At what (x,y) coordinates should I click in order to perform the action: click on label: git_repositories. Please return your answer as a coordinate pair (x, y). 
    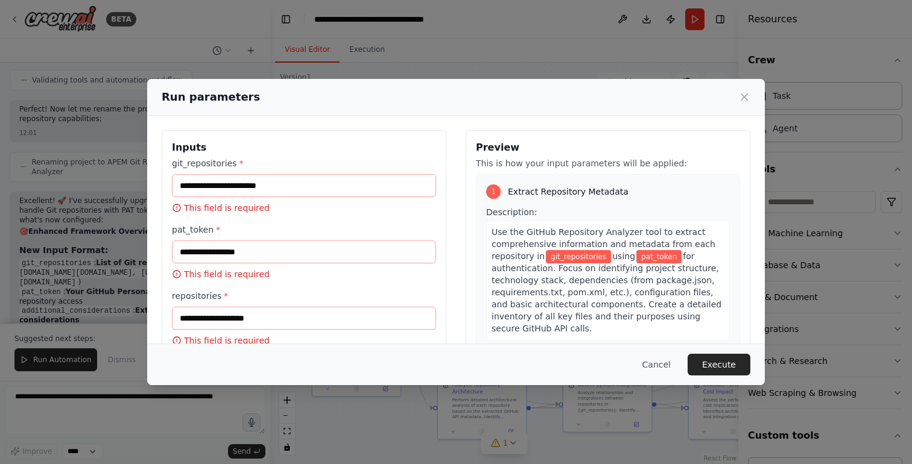
    Looking at the image, I should click on (304, 163).